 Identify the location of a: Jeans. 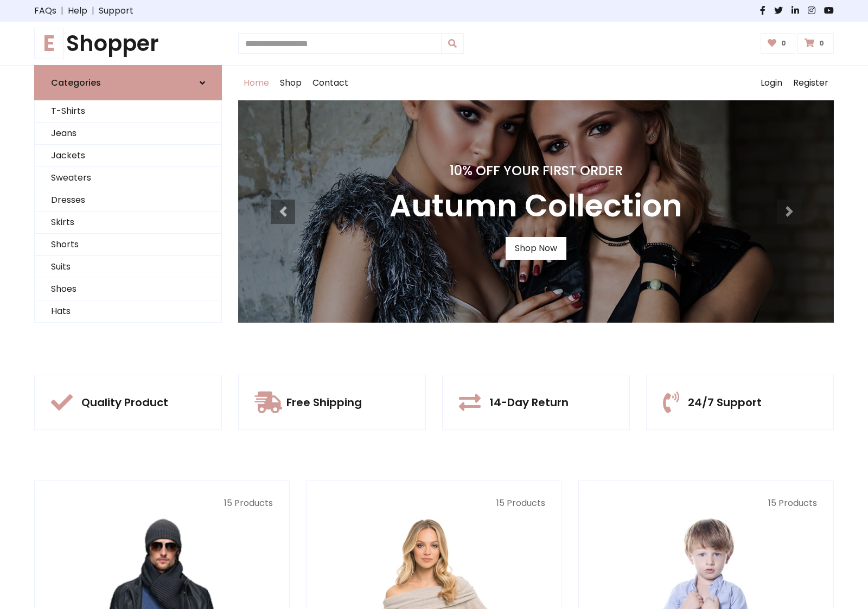
(128, 133).